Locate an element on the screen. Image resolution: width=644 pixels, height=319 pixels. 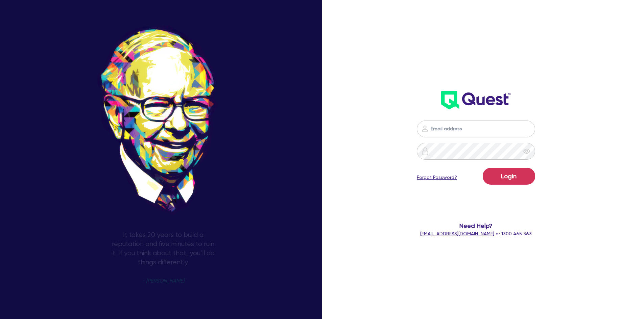
img: wH2k97JdezQIQAAAABJRU5ErkJggg== is located at coordinates (476, 100).